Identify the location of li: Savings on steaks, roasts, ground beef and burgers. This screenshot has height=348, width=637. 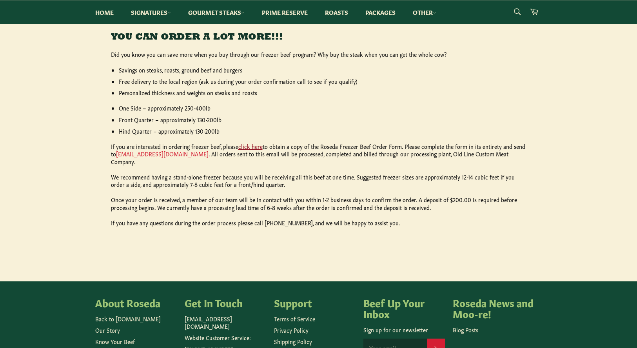
(323, 70).